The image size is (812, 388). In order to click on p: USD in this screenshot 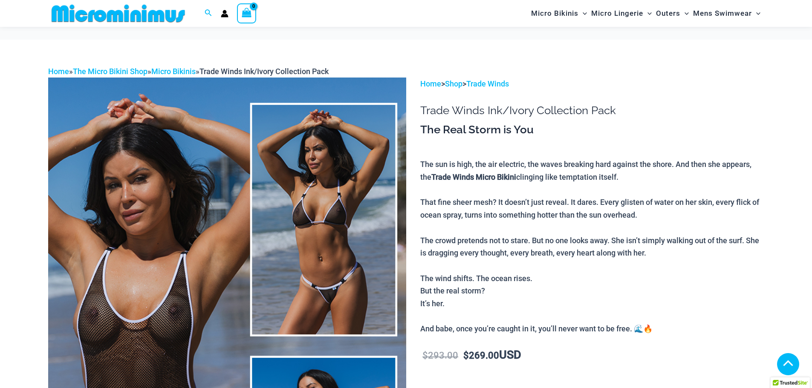, I will do `click(592, 355)`.